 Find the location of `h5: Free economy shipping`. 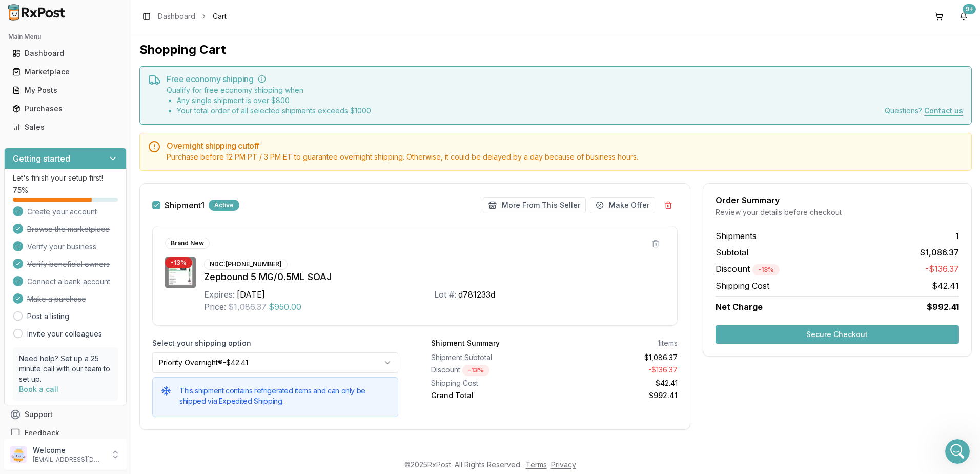

h5: Free economy shipping is located at coordinates (565, 79).